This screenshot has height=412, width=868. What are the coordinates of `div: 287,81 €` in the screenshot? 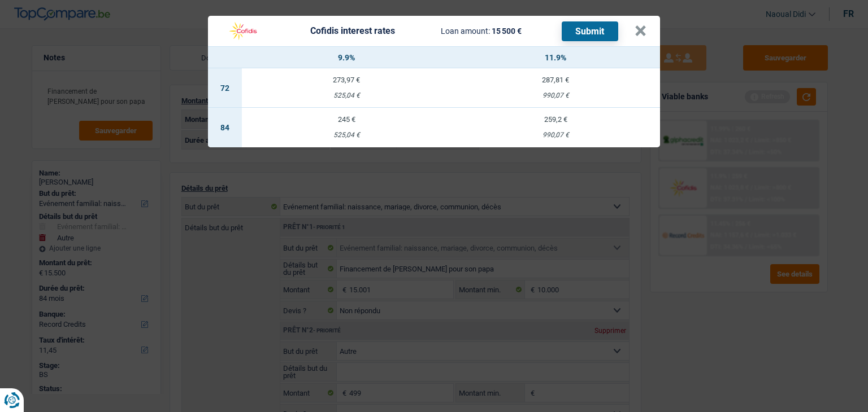 It's located at (556, 80).